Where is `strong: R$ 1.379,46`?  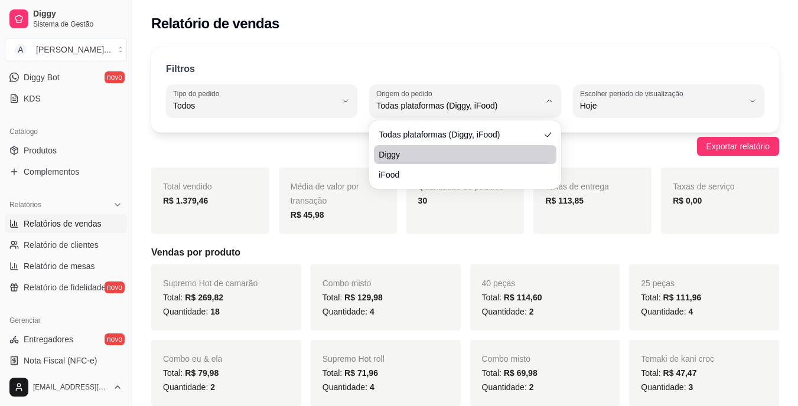 strong: R$ 1.379,46 is located at coordinates (185, 201).